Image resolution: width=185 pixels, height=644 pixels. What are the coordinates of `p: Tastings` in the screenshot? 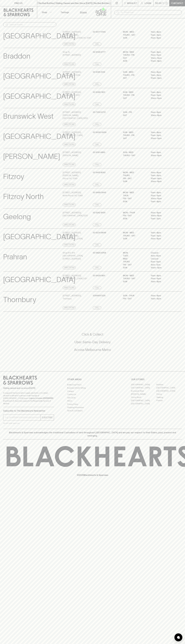 It's located at (65, 12).